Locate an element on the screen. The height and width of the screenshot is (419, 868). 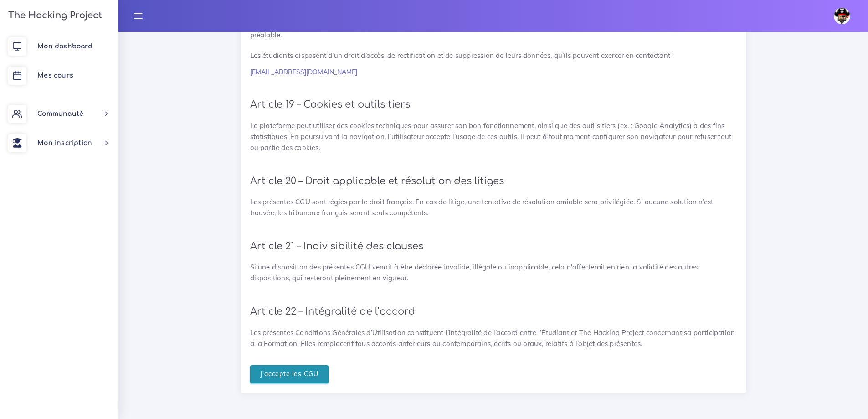
p: Les présentes Conditions Générales d’Utilisation constituent l’intégralité de l’accord entre l’Ét... is located at coordinates (493, 338).